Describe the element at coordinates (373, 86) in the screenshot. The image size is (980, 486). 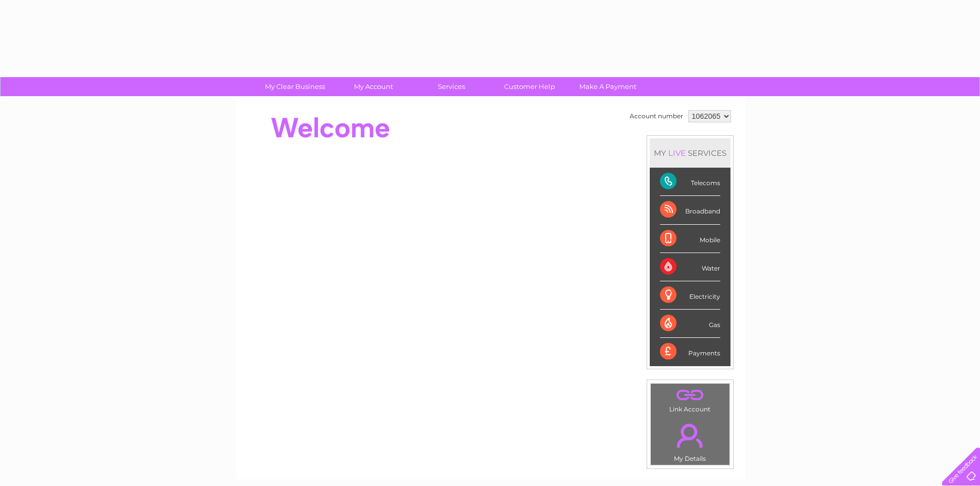
I see `a: My Account` at that location.